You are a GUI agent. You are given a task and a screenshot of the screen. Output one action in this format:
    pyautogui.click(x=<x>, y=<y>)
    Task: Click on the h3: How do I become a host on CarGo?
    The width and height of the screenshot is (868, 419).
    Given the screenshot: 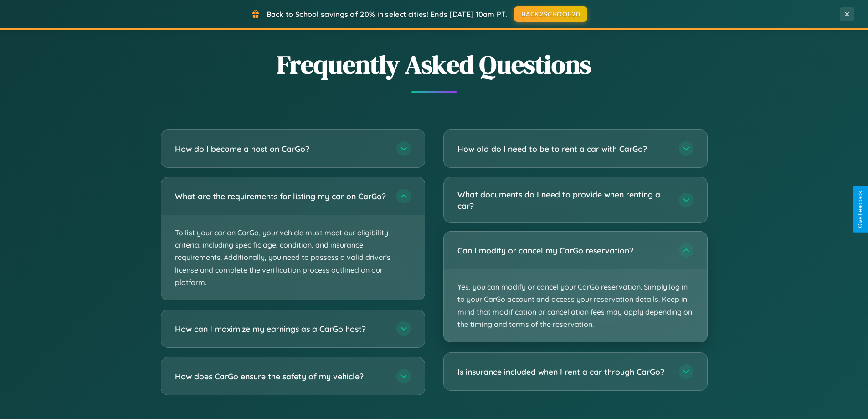 What is the action you would take?
    pyautogui.click(x=281, y=149)
    